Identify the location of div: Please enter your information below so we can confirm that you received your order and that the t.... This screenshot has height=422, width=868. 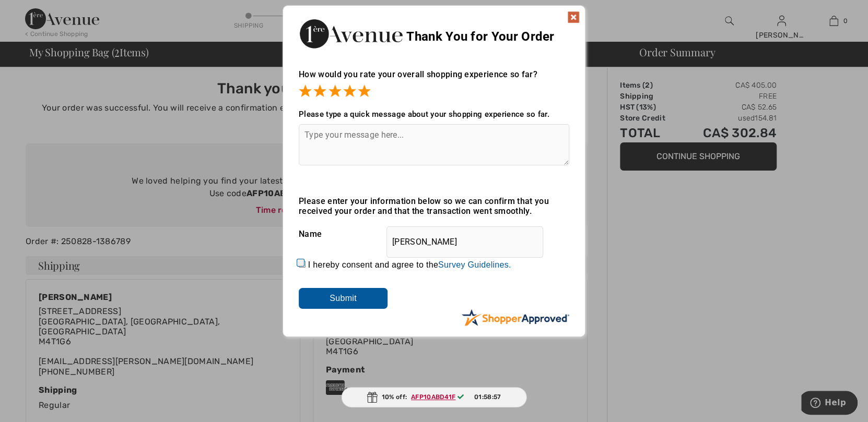
(434, 206).